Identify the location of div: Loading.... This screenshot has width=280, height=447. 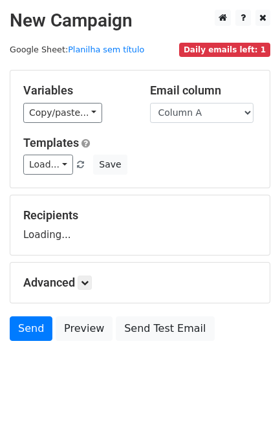
(140, 225).